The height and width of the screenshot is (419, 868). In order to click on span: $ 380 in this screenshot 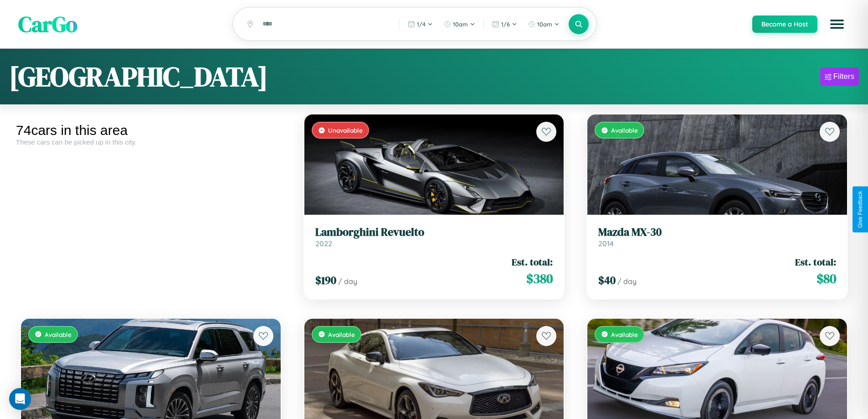, I will do `click(539, 279)`.